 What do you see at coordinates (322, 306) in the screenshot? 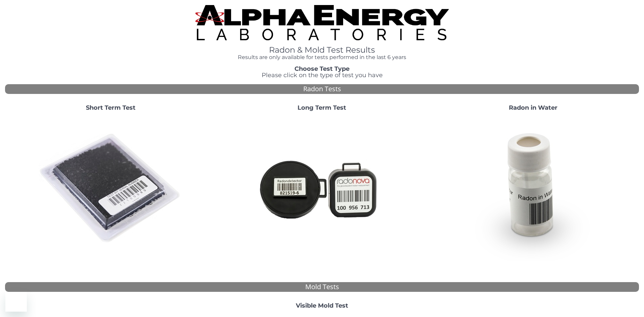
I see `strong: Visible Mold Test` at bounding box center [322, 306].